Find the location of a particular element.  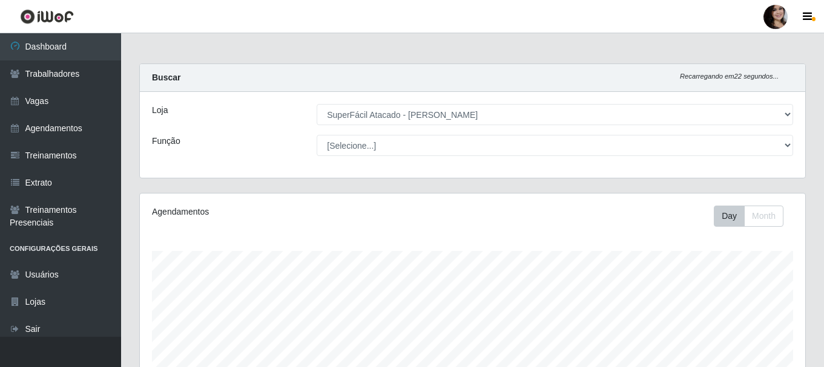

i: Recarregando em 22 segundos... is located at coordinates (729, 76).